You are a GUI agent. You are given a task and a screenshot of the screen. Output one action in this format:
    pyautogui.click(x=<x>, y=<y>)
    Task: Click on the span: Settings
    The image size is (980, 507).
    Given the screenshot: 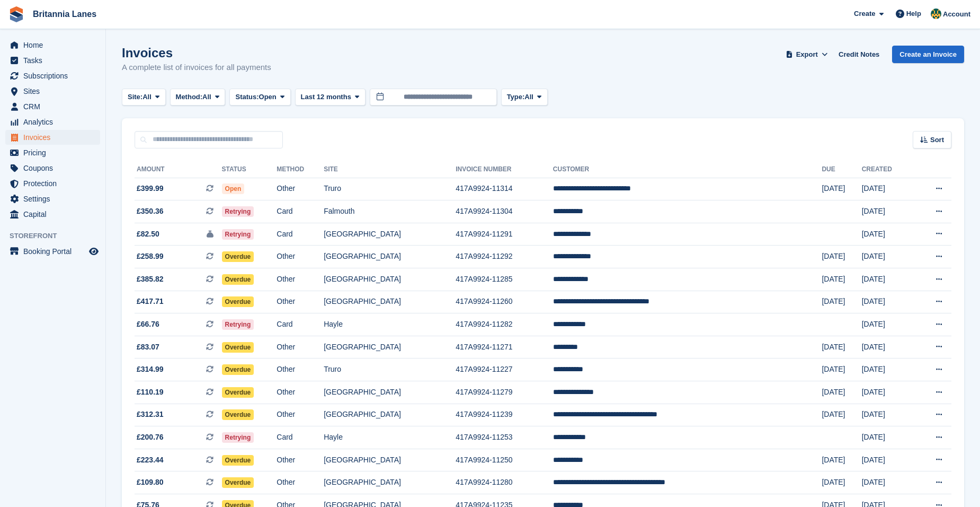 What is the action you would take?
    pyautogui.click(x=55, y=199)
    